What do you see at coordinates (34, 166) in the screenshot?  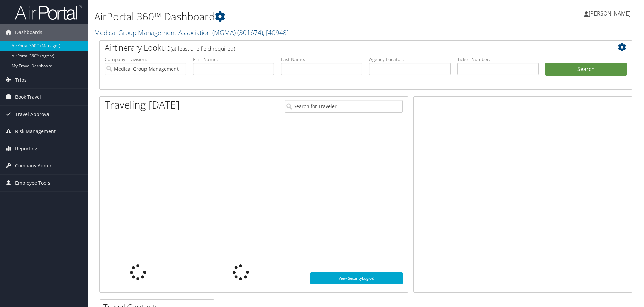 I see `span: Company Admin` at bounding box center [34, 166].